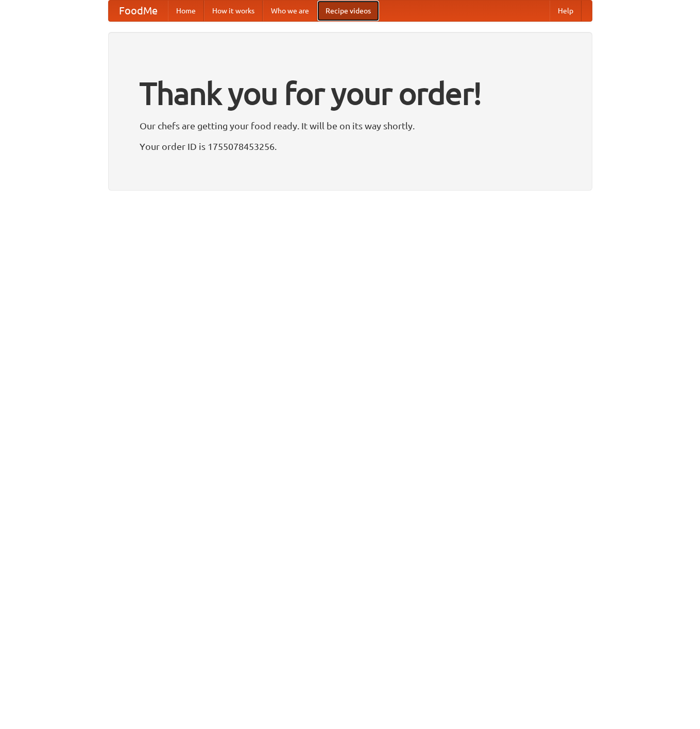  What do you see at coordinates (348, 11) in the screenshot?
I see `a: Recipe videos` at bounding box center [348, 11].